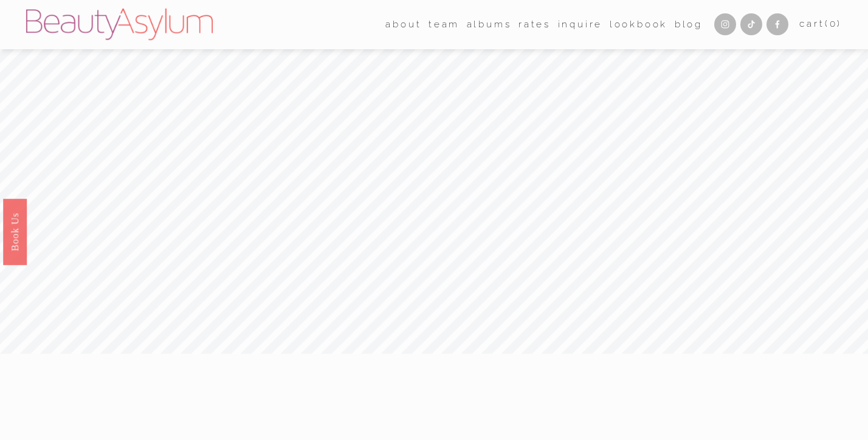 This screenshot has height=440, width=868. What do you see at coordinates (444, 25) in the screenshot?
I see `span: team` at bounding box center [444, 25].